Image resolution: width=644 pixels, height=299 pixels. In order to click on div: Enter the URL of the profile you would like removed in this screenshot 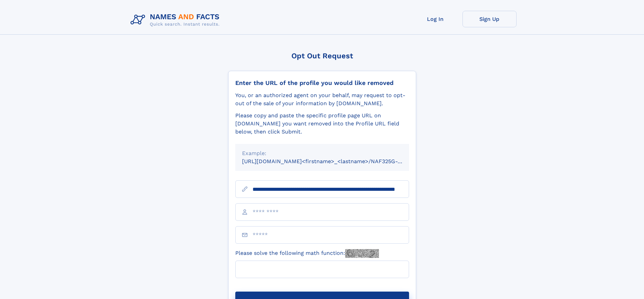, I will do `click(322, 83)`.